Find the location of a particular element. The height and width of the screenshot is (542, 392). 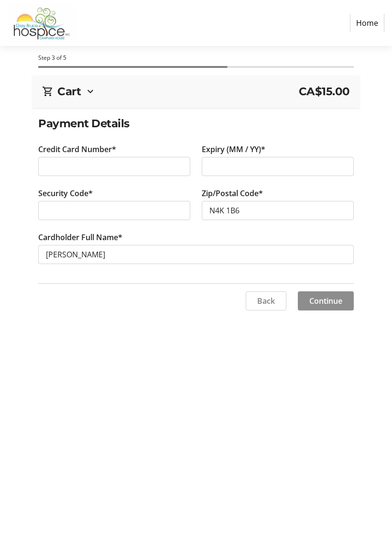

button: Back is located at coordinates (266, 301).